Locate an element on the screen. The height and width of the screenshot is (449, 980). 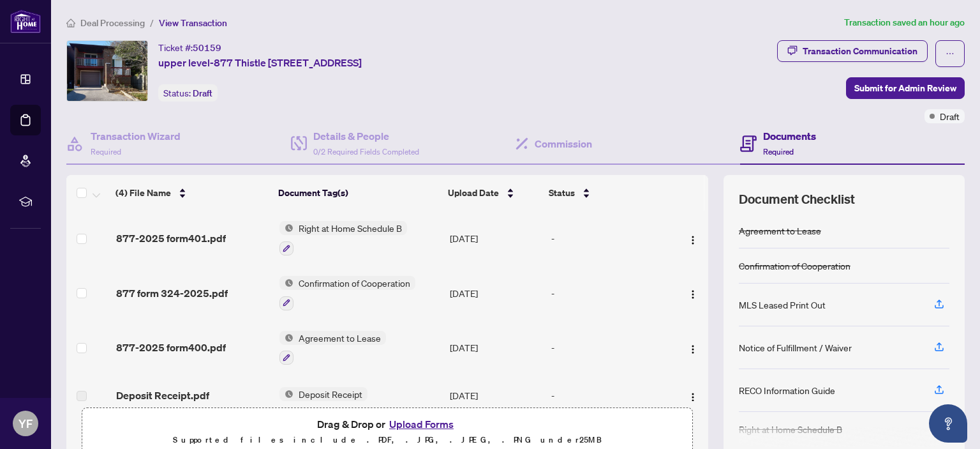
span: (4) File Name is located at coordinates (143, 193).